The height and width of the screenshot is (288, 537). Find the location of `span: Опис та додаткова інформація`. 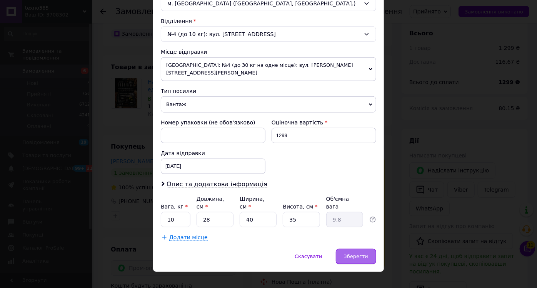

span: Опис та додаткова інформація is located at coordinates (217, 185).